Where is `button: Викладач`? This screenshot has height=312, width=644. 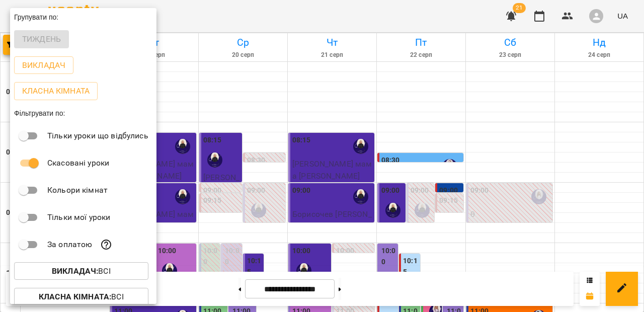
button: Викладач is located at coordinates (44, 66).